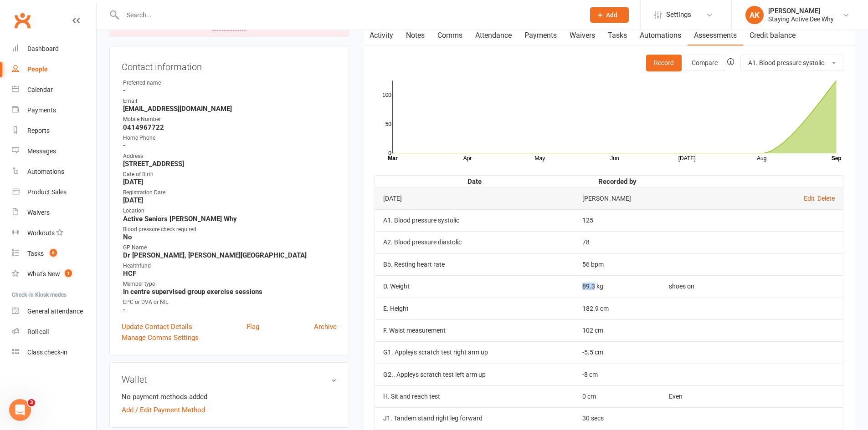 The image size is (868, 430). Describe the element at coordinates (55, 312) in the screenshot. I see `div: General attendance` at that location.